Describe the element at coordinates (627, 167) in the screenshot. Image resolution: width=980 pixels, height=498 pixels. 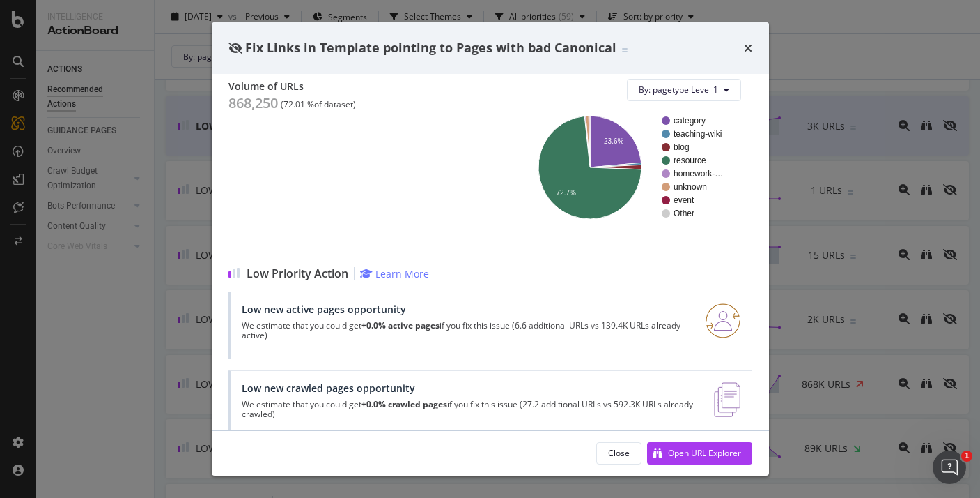
I see `div: A chart.` at that location.